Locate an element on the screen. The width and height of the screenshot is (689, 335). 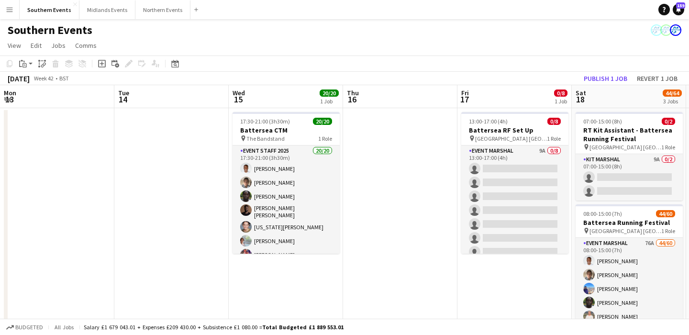
a: View is located at coordinates (14, 45).